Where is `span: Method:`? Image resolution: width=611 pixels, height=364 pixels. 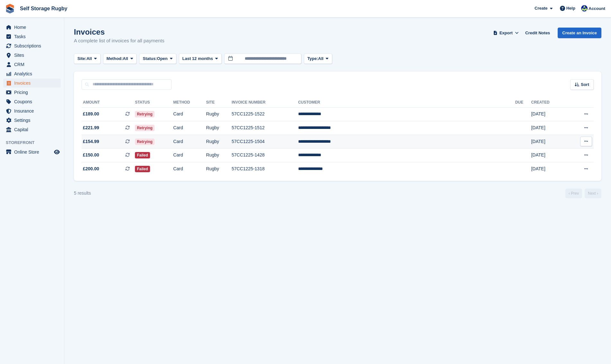 span: Method: is located at coordinates (114, 59).